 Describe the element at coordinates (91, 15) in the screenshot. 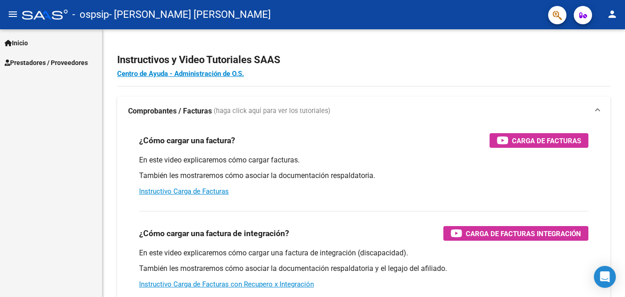

I see `span: - ospsip` at that location.